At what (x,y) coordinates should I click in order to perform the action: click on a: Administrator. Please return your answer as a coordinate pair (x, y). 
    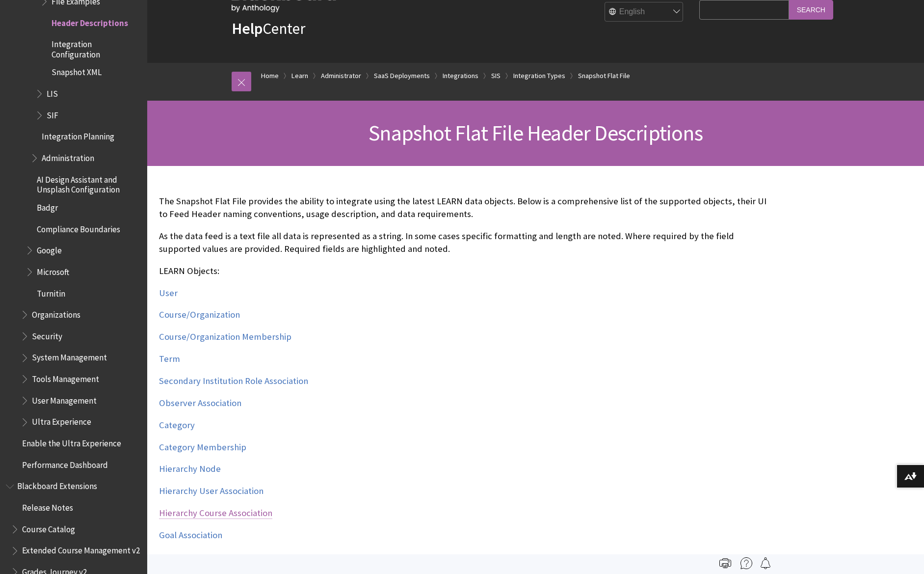
    Looking at the image, I should click on (341, 76).